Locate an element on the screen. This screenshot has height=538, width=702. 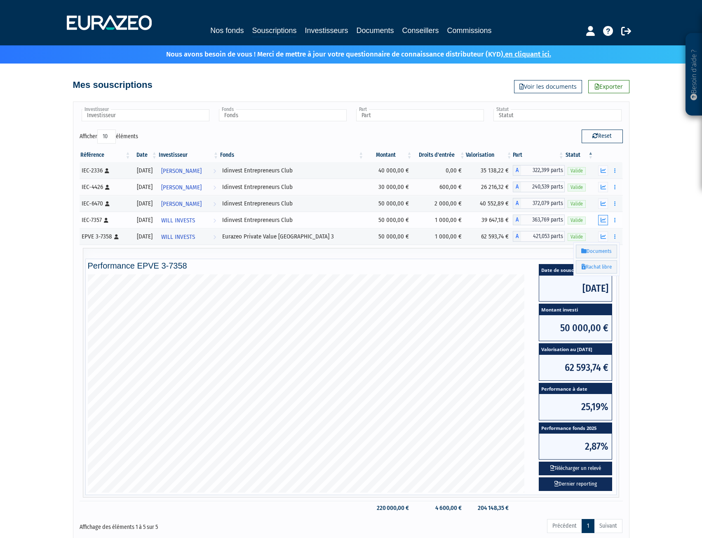
td: 35 138,22 € is located at coordinates (490, 170).